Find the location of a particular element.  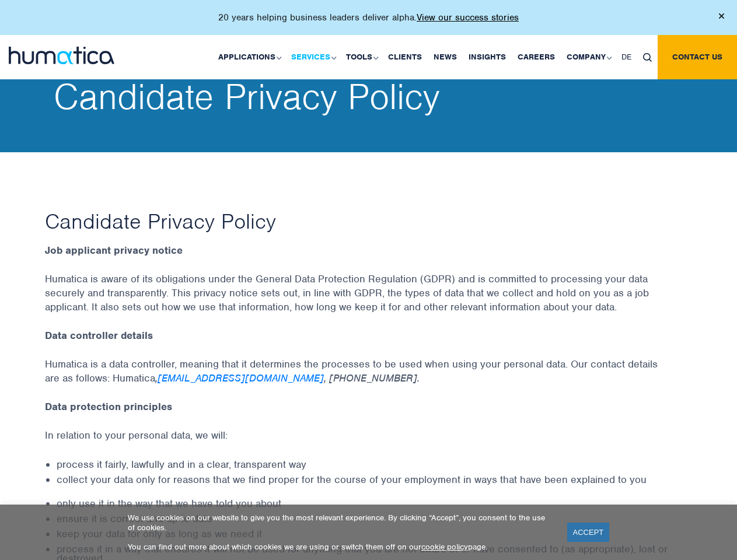

p: You can find out more about which cookies we are using or switch them off on our page. is located at coordinates (340, 546).